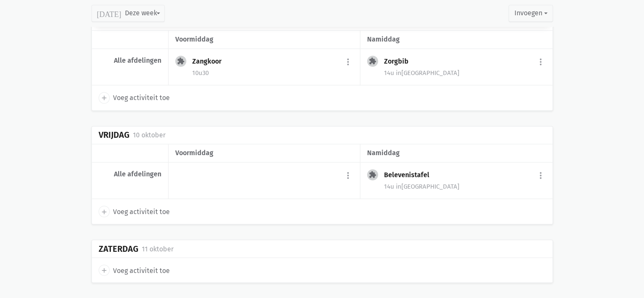 The width and height of the screenshot is (644, 298). I want to click on div: 10 oktober, so click(149, 135).